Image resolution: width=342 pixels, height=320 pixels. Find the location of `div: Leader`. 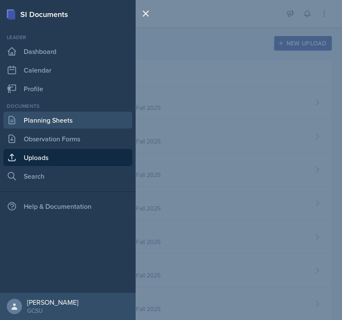

div: Leader is located at coordinates (68, 37).